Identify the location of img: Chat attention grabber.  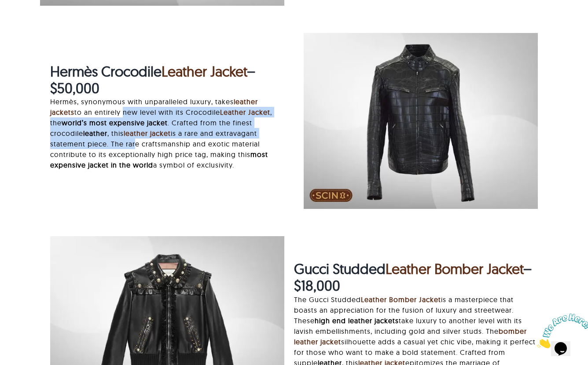
(31, 21).